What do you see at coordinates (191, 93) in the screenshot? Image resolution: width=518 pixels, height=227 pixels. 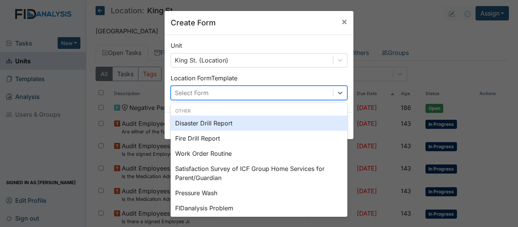 I see `div: Select Form` at bounding box center [191, 93].